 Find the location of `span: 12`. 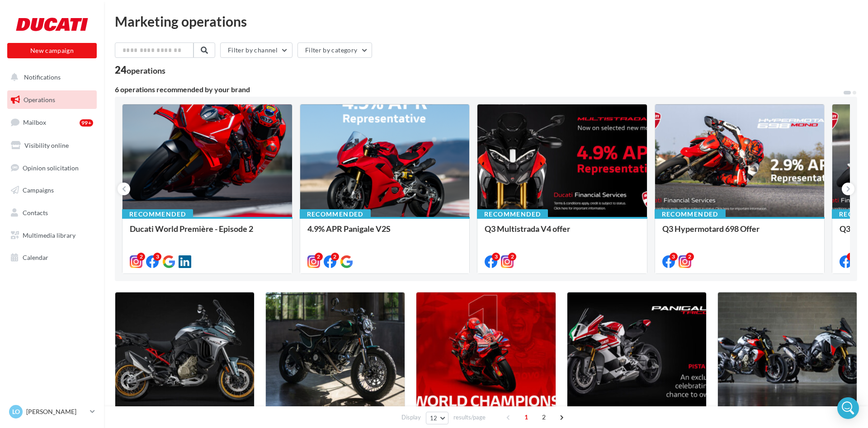

span: 12 is located at coordinates (434, 418).